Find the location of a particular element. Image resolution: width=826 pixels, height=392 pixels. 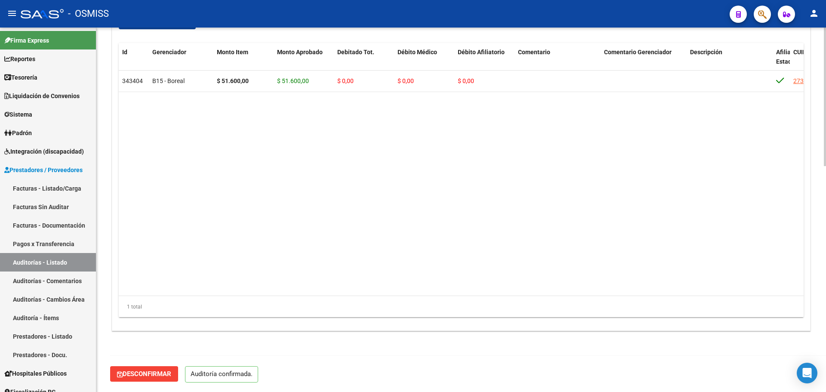

span: $ 51.600,00 is located at coordinates (293, 81).